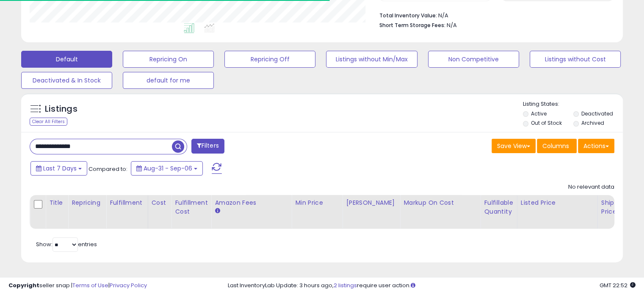 Image resolution: width=644 pixels, height=294 pixels. Describe the element at coordinates (48, 121) in the screenshot. I see `div: Clear All Filters` at that location.